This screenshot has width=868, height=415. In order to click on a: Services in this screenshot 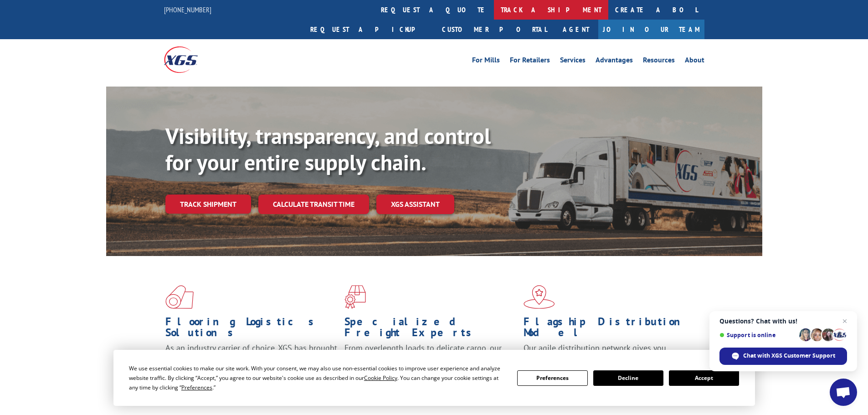, I will do `click(572, 62)`.